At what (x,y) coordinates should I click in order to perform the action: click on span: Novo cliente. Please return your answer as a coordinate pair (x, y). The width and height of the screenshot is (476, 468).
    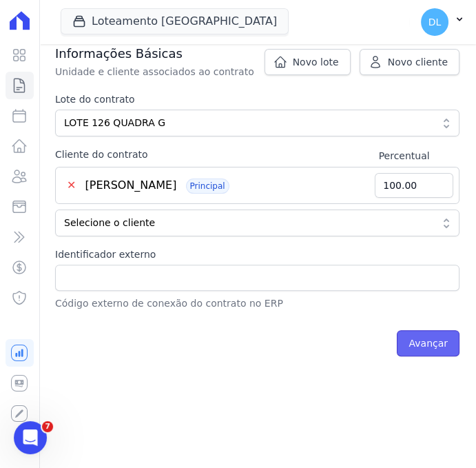
    Looking at the image, I should click on (418, 62).